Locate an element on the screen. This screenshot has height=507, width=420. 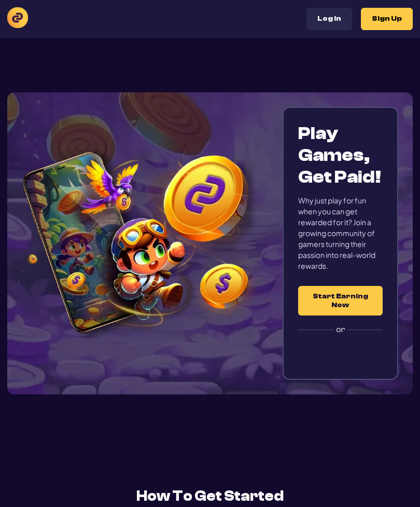
button: Sign Up is located at coordinates (387, 18).